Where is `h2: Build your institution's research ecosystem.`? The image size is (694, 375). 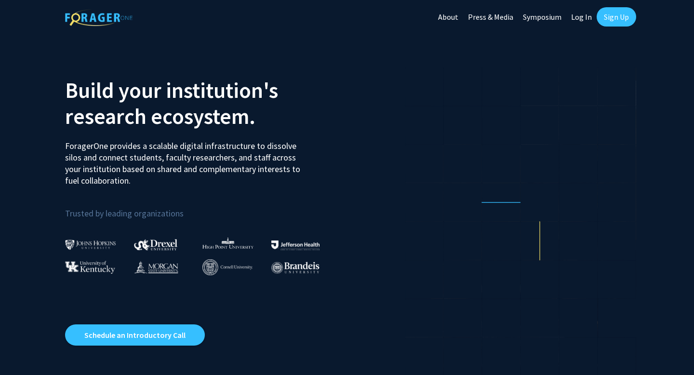
h2: Build your institution's research ecosystem. is located at coordinates (202, 103).